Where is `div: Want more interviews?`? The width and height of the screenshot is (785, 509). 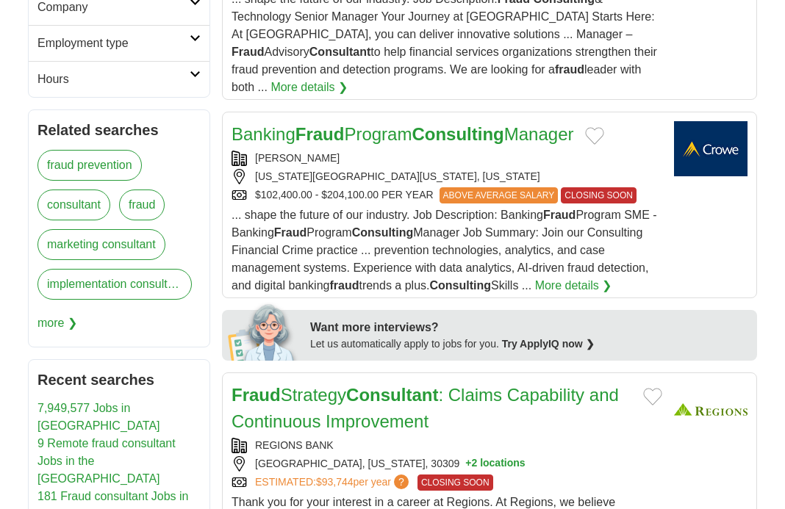
div: Want more interviews? is located at coordinates (529, 328).